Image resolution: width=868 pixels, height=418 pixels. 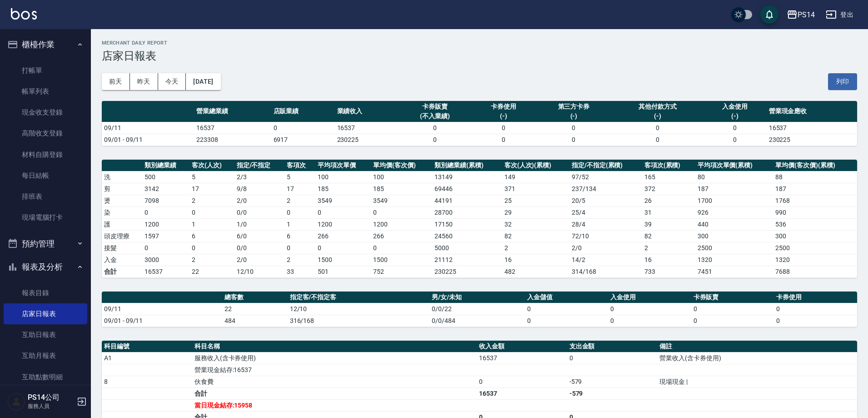 What do you see at coordinates (815, 212) in the screenshot?
I see `td: 990` at bounding box center [815, 212].